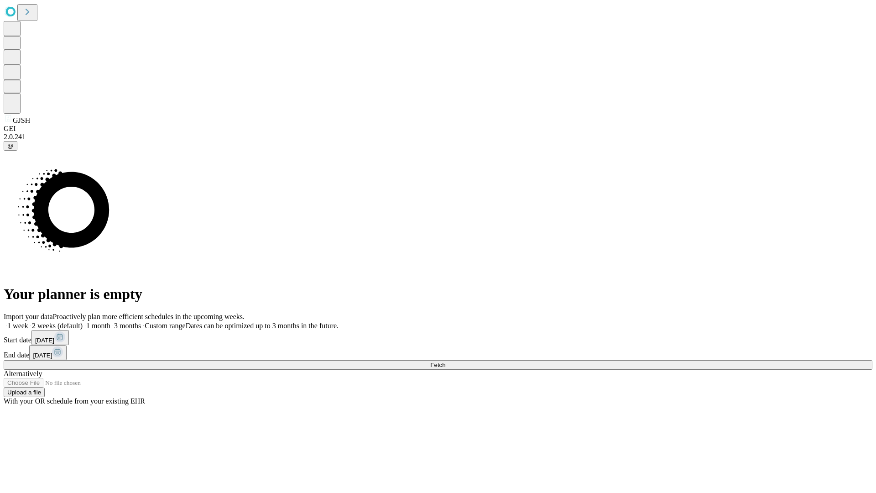  Describe the element at coordinates (262, 325) in the screenshot. I see `span: Dates can be optimized up to 3 months in the future.` at that location.